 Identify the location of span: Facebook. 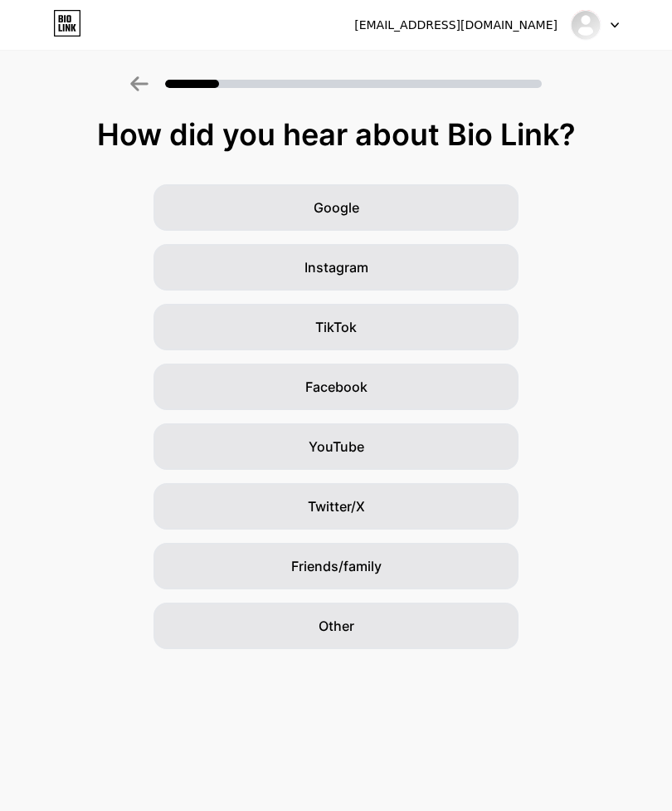
(336, 387).